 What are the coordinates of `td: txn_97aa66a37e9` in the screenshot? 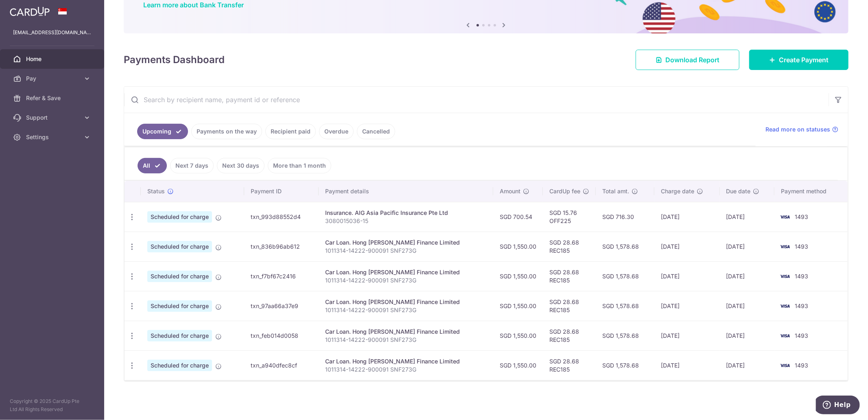 It's located at (281, 305).